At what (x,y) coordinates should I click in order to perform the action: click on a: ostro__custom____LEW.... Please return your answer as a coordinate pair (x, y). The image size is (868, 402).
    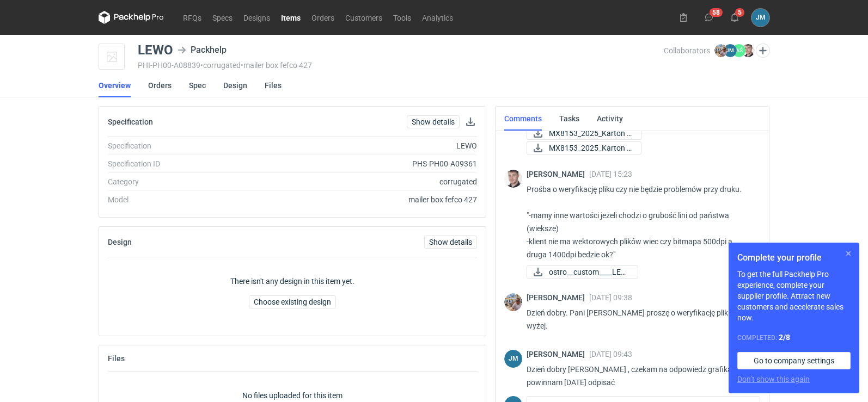
    Looking at the image, I should click on (582, 272).